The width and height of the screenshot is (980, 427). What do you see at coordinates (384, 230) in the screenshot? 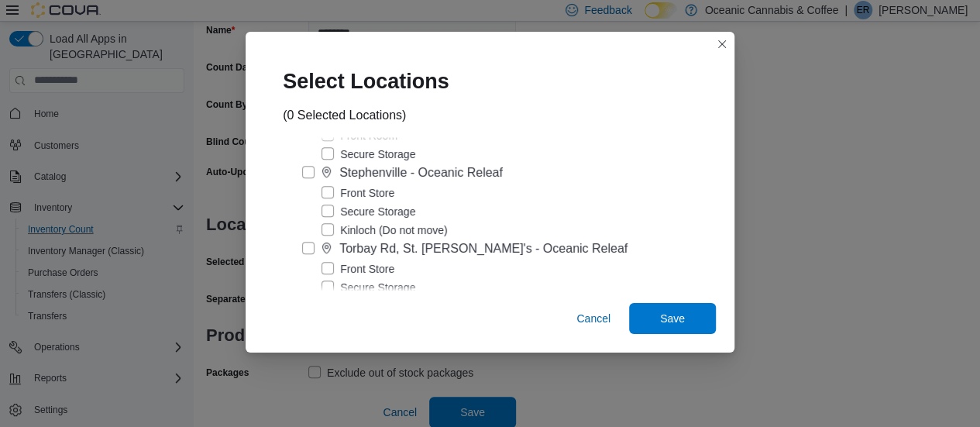
I see `label: Kinloch (Do not move)` at bounding box center [384, 230].